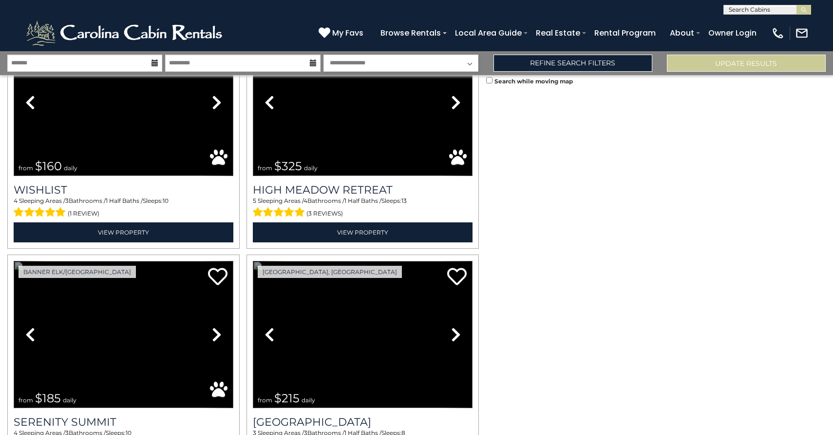 Image resolution: width=833 pixels, height=435 pixels. Describe the element at coordinates (747, 63) in the screenshot. I see `button: Update Results` at that location.